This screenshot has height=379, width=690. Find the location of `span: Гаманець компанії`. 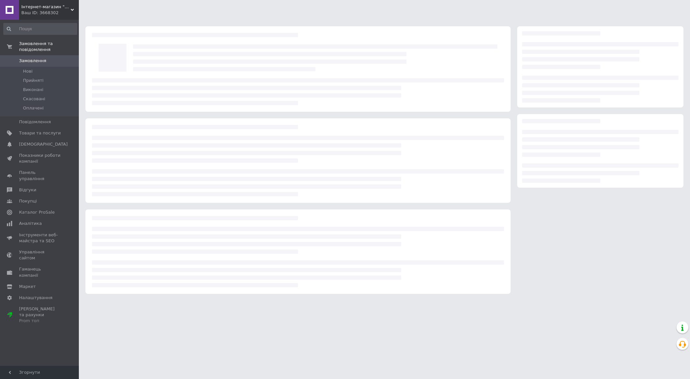

span: Гаманець компанії is located at coordinates (40, 272).